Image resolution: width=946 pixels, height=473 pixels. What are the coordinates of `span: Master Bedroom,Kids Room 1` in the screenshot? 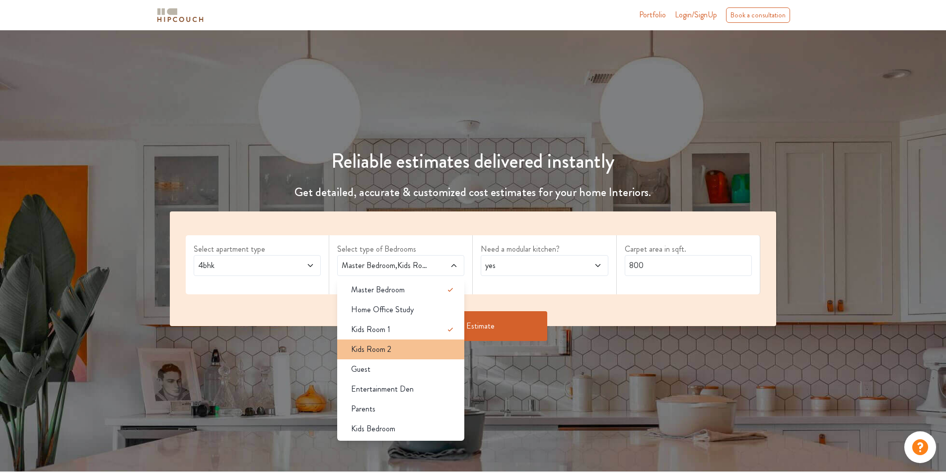 It's located at (384, 266).